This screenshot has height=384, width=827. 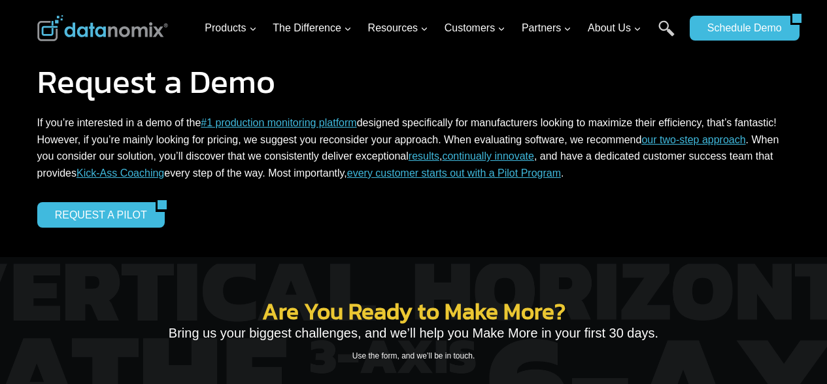 I want to click on a: continually innovate, so click(x=488, y=156).